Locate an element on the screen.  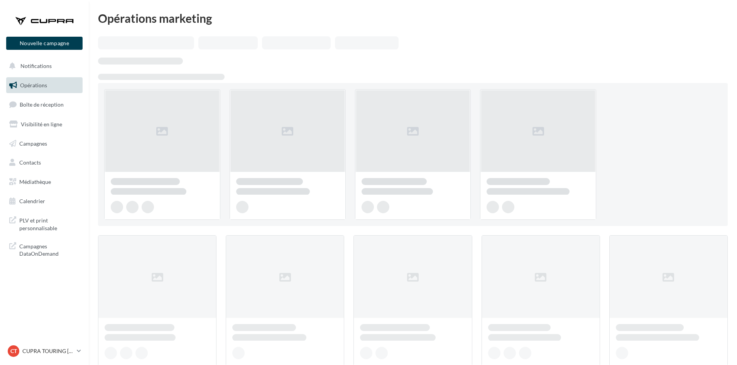
span: Boîte de réception is located at coordinates (42, 104).